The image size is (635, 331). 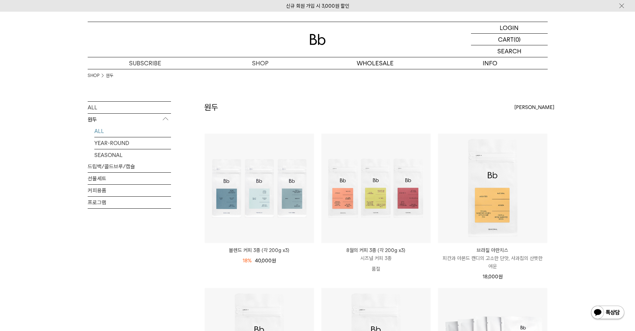 I want to click on p: (0), so click(x=517, y=39).